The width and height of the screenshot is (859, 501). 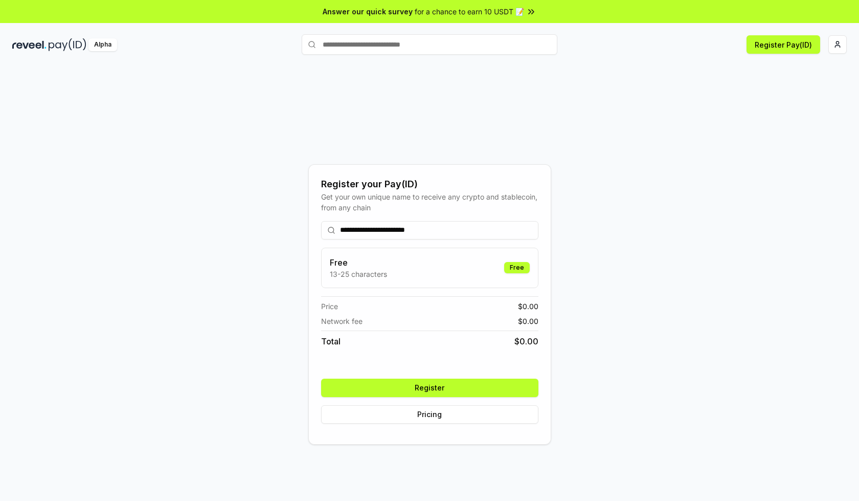 What do you see at coordinates (783, 44) in the screenshot?
I see `button: Register Pay(ID)` at bounding box center [783, 44].